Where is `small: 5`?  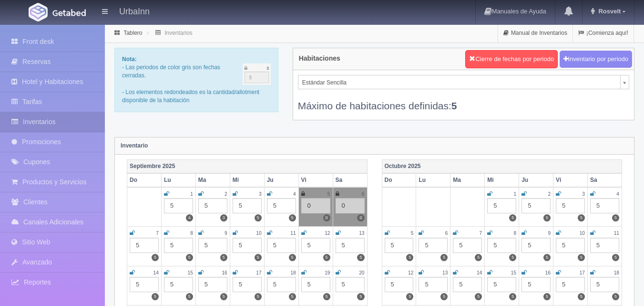
small: 5 is located at coordinates (328, 194).